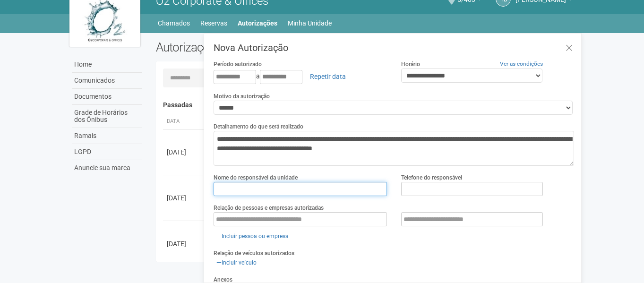 This screenshot has width=644, height=283. Describe the element at coordinates (309, 23) in the screenshot. I see `a: Minha Unidade` at that location.